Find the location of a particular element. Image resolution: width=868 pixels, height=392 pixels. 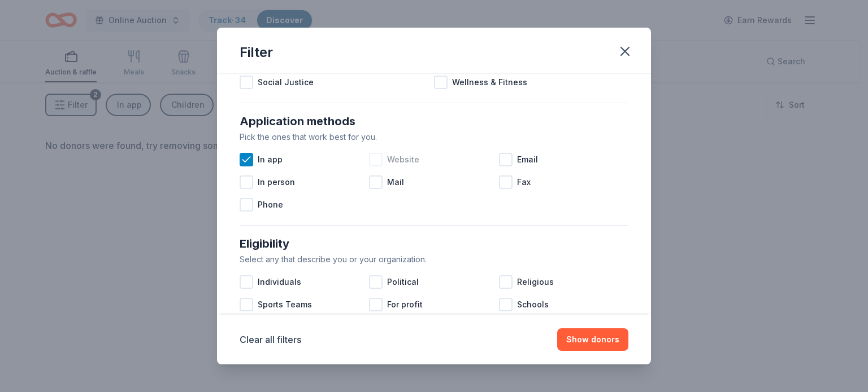

div: Filter is located at coordinates (256, 52).